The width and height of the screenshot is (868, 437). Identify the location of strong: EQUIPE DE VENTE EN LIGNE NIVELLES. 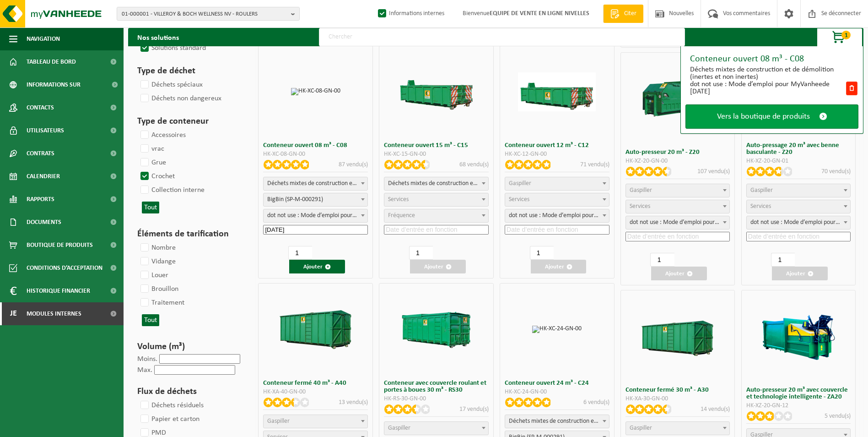
(540, 14).